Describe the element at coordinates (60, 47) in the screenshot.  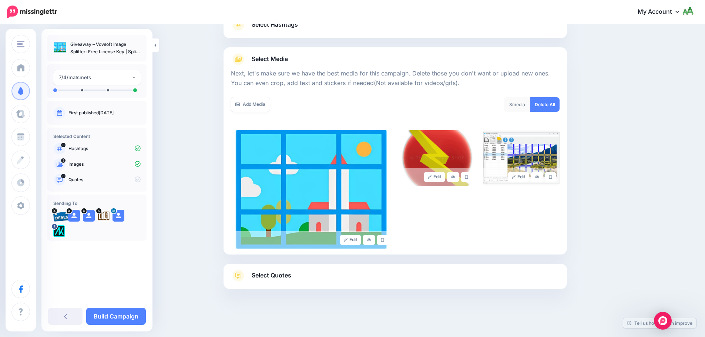
I see `img: 27626fcb9b125b6c47e73ba30de0e2c9_thumb.jpg` at that location.